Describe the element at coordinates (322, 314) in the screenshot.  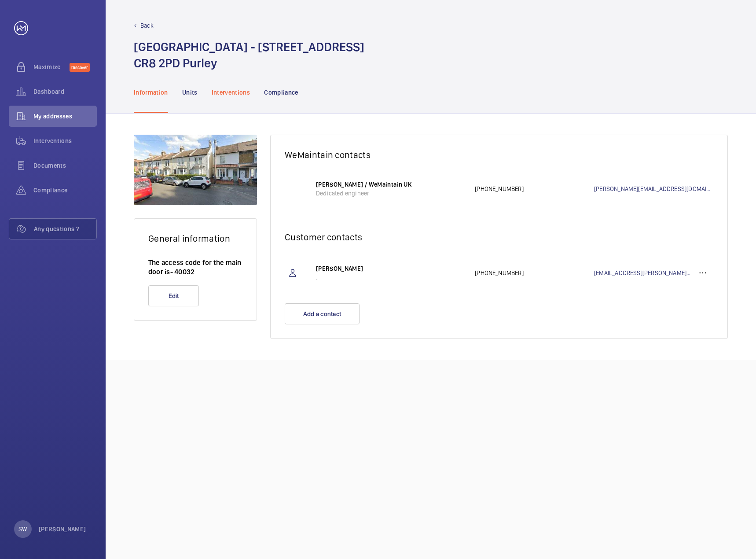
I see `button: Add a contact` at that location.